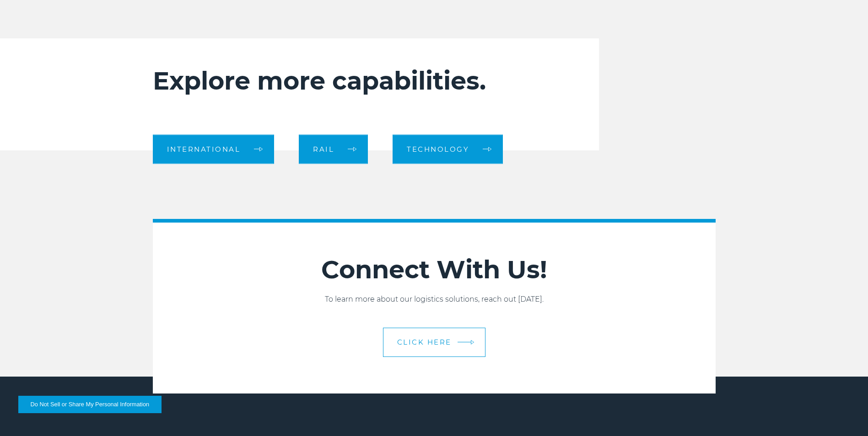 This screenshot has height=436, width=868. I want to click on span: Rail, so click(323, 149).